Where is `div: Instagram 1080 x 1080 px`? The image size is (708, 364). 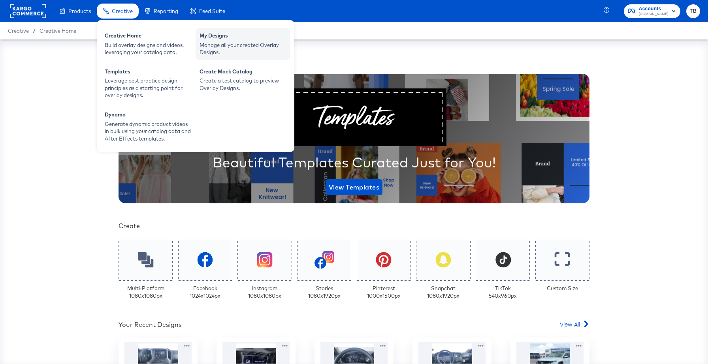 div: Instagram 1080 x 1080 px is located at coordinates (265, 292).